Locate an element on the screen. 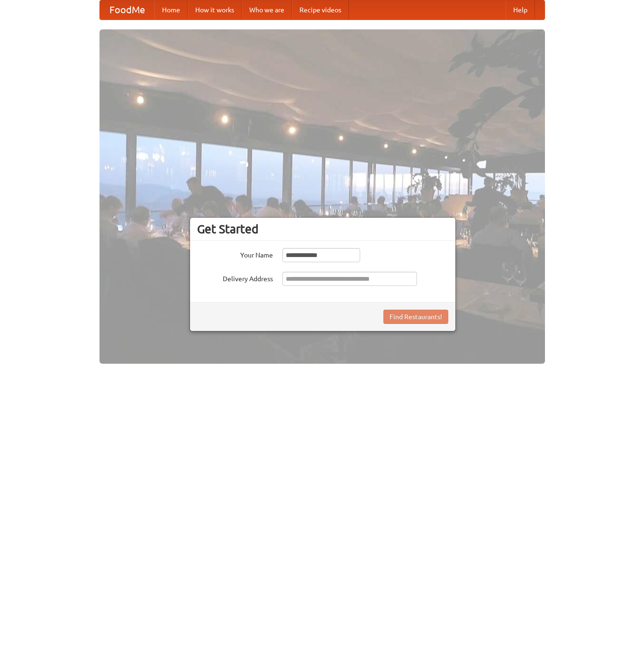  button: Find Restaurants! is located at coordinates (416, 317).